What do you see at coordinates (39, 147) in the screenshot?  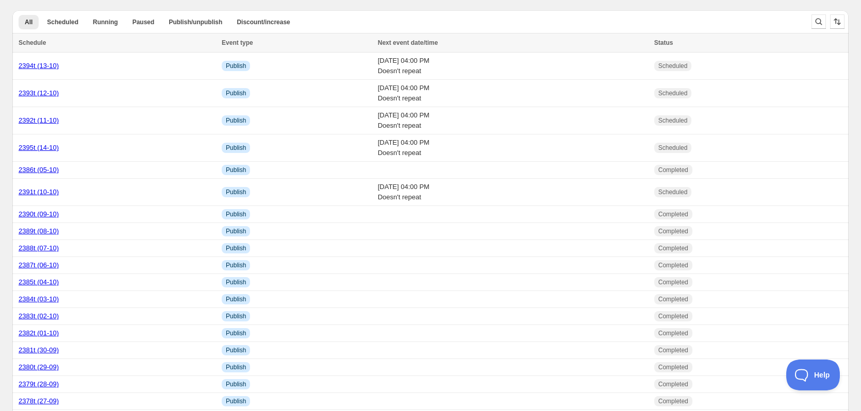 I see `a: 2395t (14-10)` at bounding box center [39, 147].